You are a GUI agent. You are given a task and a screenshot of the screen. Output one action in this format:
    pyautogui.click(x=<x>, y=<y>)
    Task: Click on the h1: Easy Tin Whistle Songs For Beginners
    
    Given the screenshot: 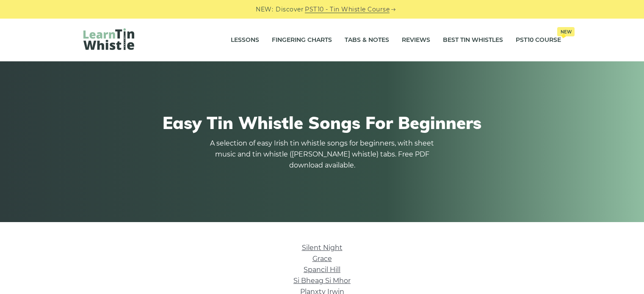 What is the action you would take?
    pyautogui.click(x=322, y=123)
    